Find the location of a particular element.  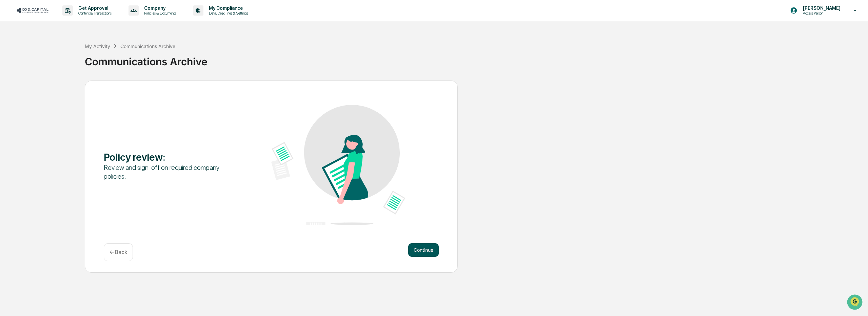

p: Policies & Documents is located at coordinates (159, 14).